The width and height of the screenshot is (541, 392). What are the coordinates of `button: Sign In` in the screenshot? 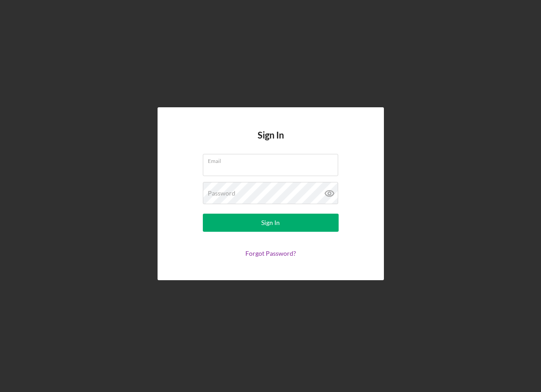 It's located at (271, 222).